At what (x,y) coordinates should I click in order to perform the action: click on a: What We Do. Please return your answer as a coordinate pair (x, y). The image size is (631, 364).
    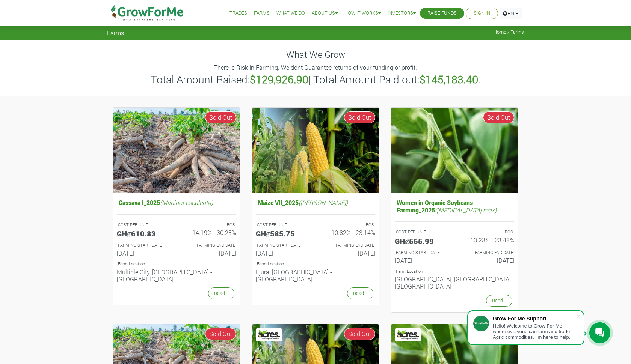
    Looking at the image, I should click on (291, 13).